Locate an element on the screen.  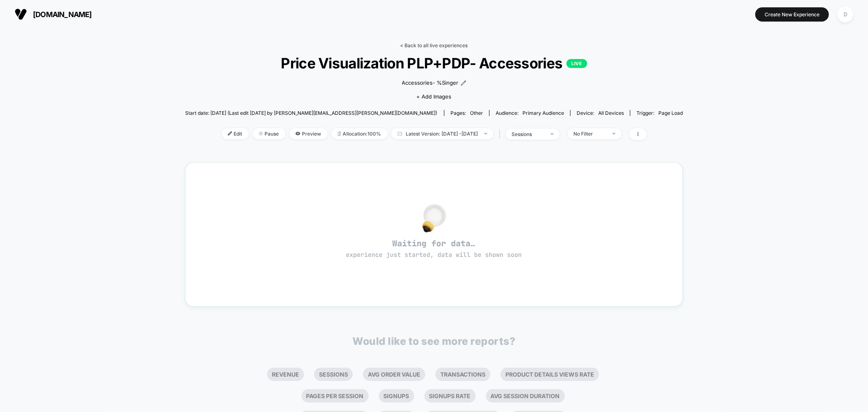
li: Avg Order Value is located at coordinates (394, 374).